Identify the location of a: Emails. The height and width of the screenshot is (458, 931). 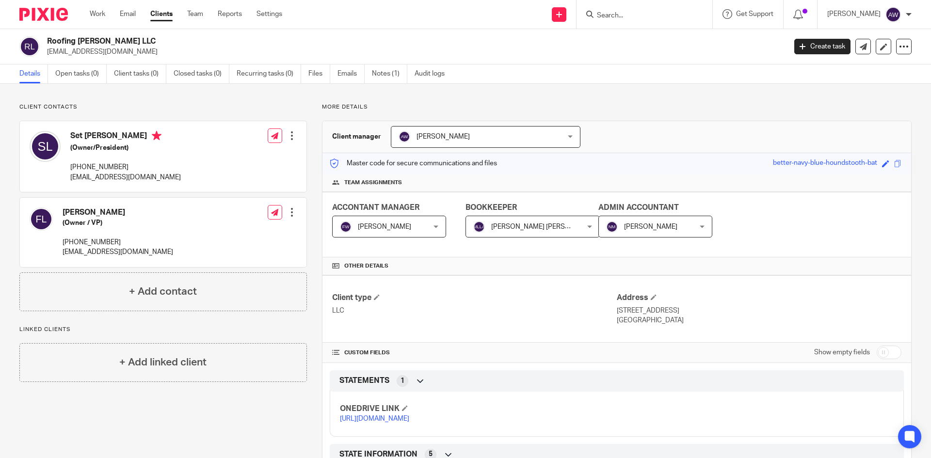
(351, 74).